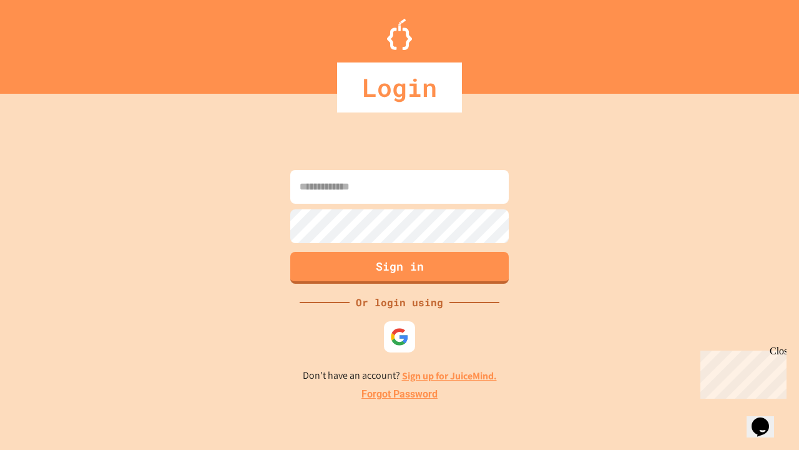  I want to click on img: Logo.svg, so click(400, 34).